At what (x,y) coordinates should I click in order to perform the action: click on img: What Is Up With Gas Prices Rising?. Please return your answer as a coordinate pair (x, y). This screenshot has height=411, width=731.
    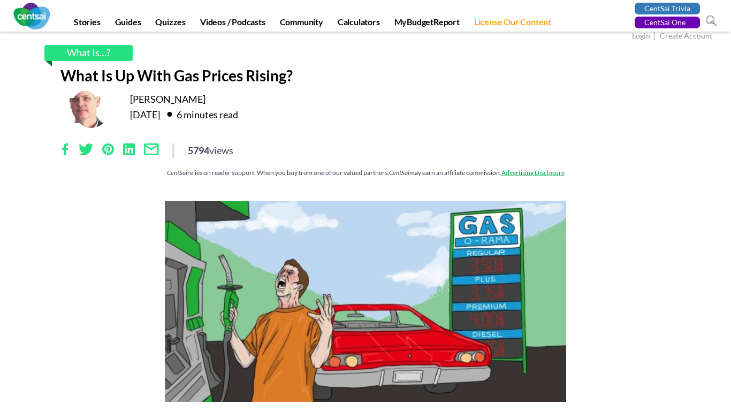
    Looking at the image, I should click on (365, 301).